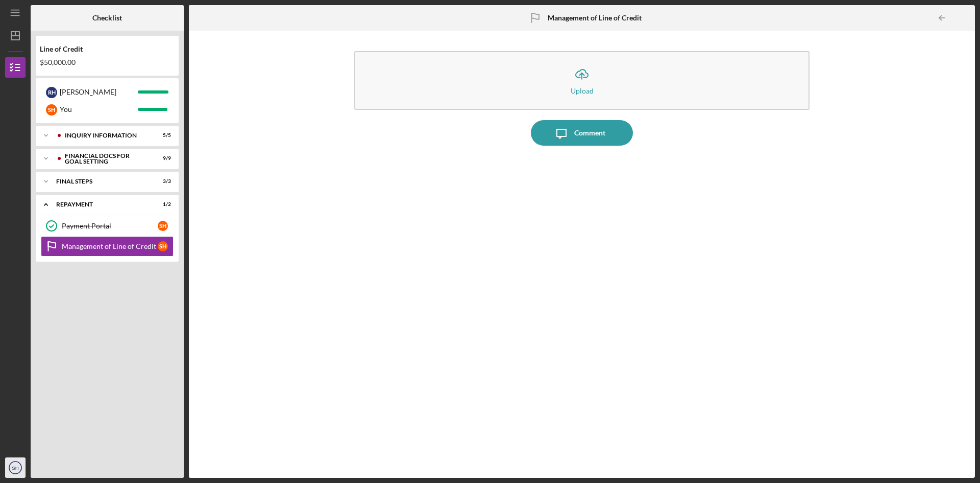 This screenshot has width=980, height=483. What do you see at coordinates (51, 93) in the screenshot?
I see `div: R H` at bounding box center [51, 93].